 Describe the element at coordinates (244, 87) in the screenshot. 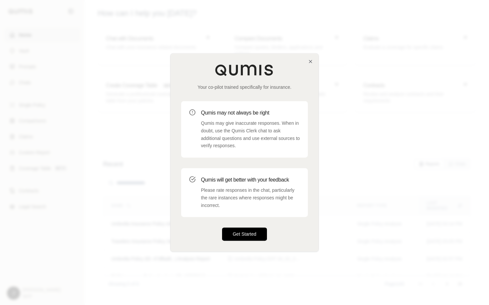

I see `p: Your co-pilot trained specifically for insurance.` at that location.